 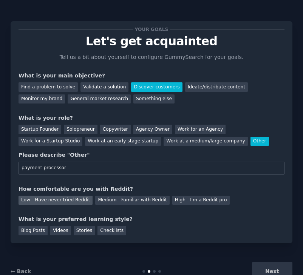 I want to click on div: Other, so click(x=259, y=141).